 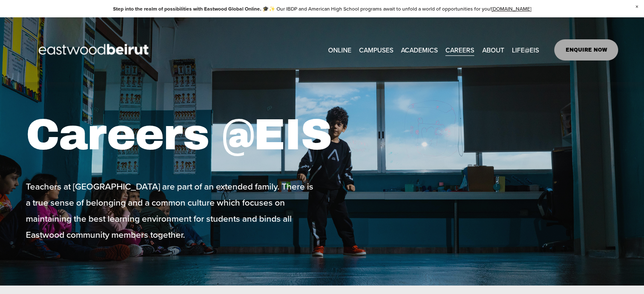 I want to click on a: ONLINE, so click(x=339, y=50).